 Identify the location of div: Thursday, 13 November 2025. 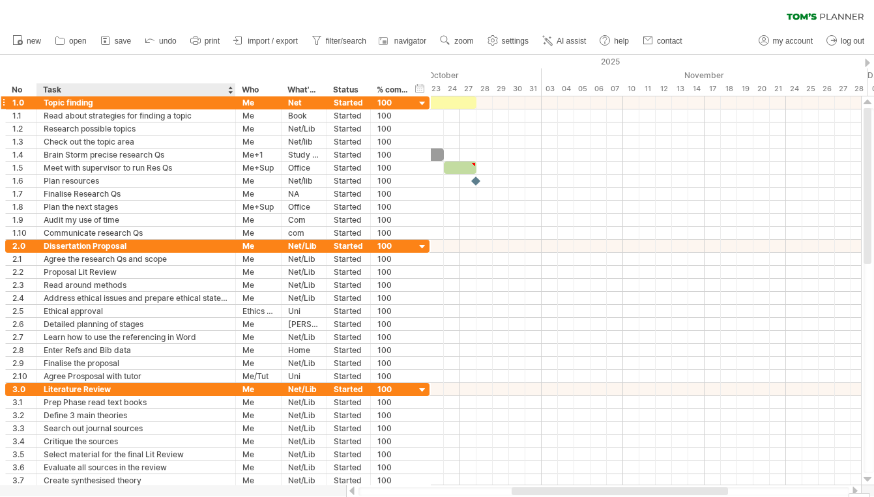
(680, 89).